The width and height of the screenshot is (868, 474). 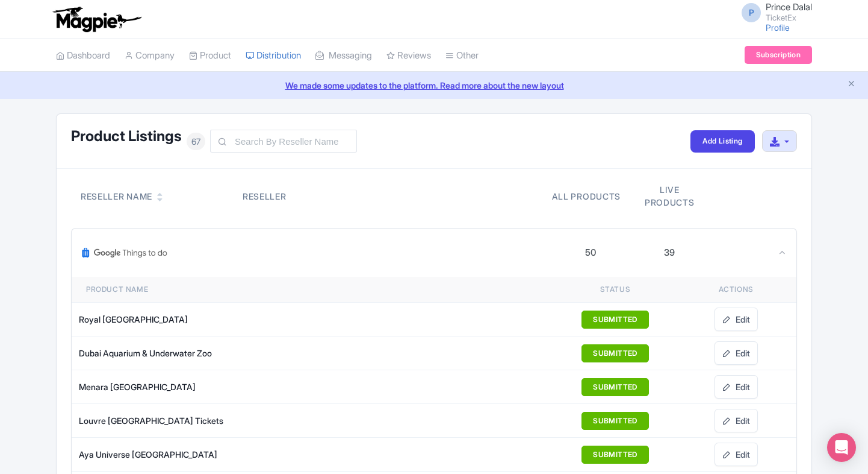 What do you see at coordinates (586, 196) in the screenshot?
I see `div: All products` at bounding box center [586, 196].